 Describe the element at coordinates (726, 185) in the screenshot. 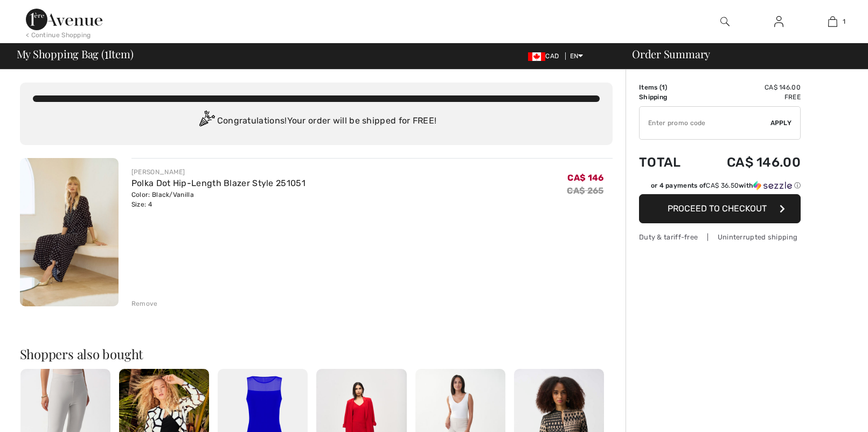

I see `div: or 4 payments of with` at that location.